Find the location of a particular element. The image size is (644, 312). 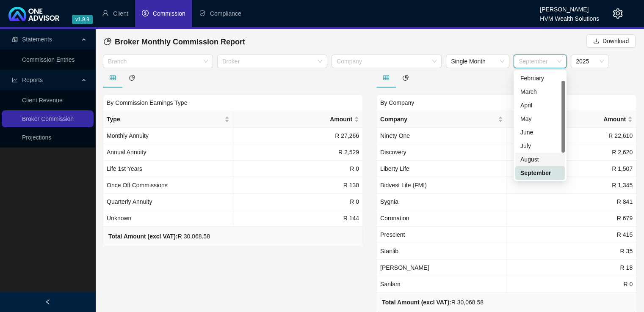

span: Unknown is located at coordinates (119, 218).